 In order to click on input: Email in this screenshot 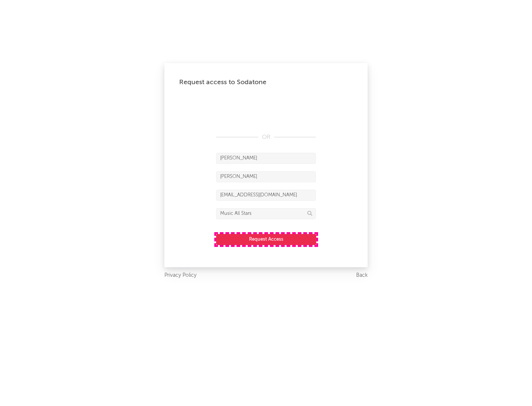, I will do `click(266, 195)`.